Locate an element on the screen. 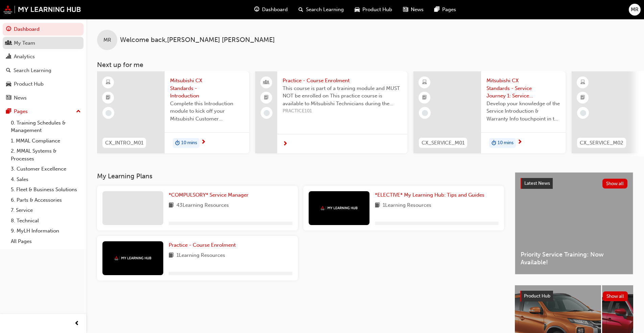  div: Analytics is located at coordinates (24, 57).